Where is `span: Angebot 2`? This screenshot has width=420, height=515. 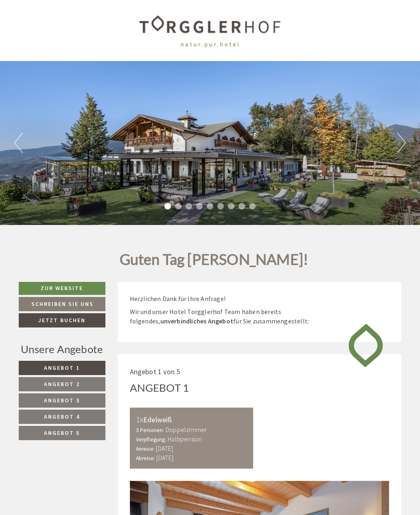
span: Angebot 2 is located at coordinates (62, 384).